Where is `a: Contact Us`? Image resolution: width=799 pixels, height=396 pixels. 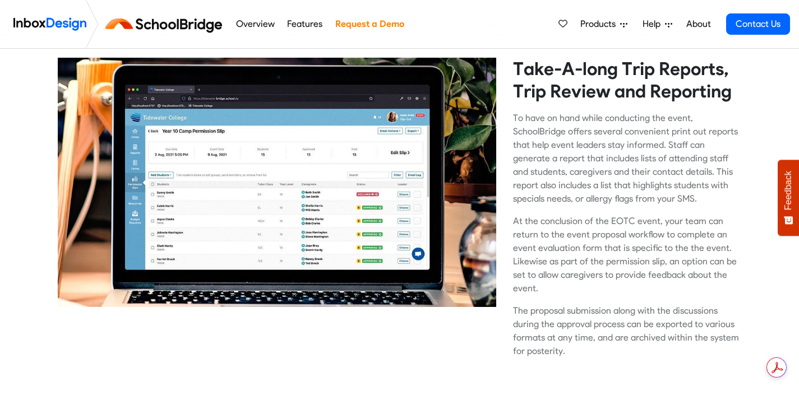 a: Contact Us is located at coordinates (758, 24).